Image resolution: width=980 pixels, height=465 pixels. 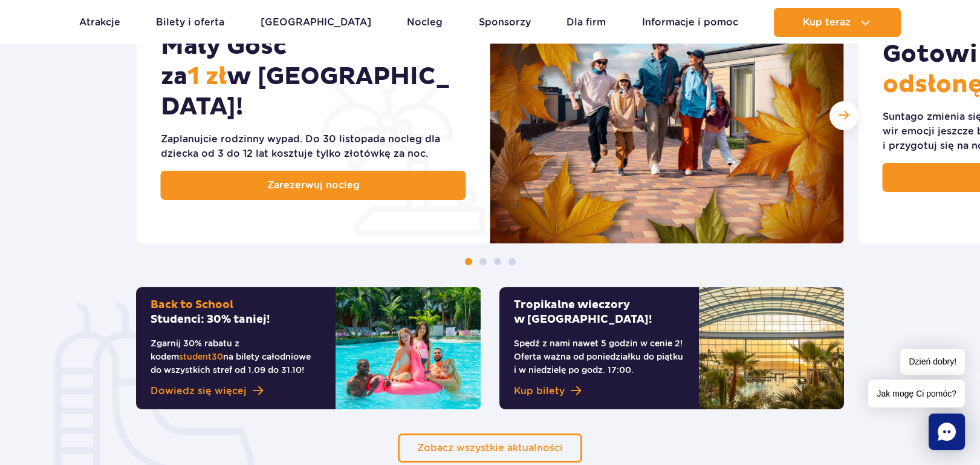 What do you see at coordinates (236, 391) in the screenshot?
I see `a: Dowiedz się więcej` at bounding box center [236, 391].